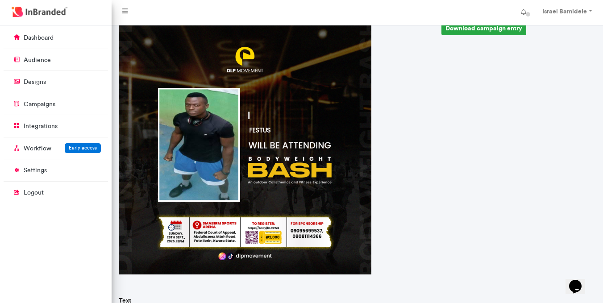  I want to click on p: Workflow, so click(37, 149).